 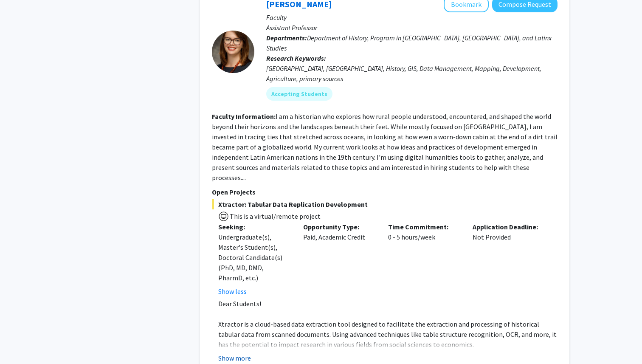 I want to click on span: Dear Students!, so click(x=240, y=304).